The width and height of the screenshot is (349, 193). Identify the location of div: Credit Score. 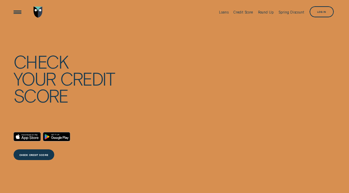
(243, 12).